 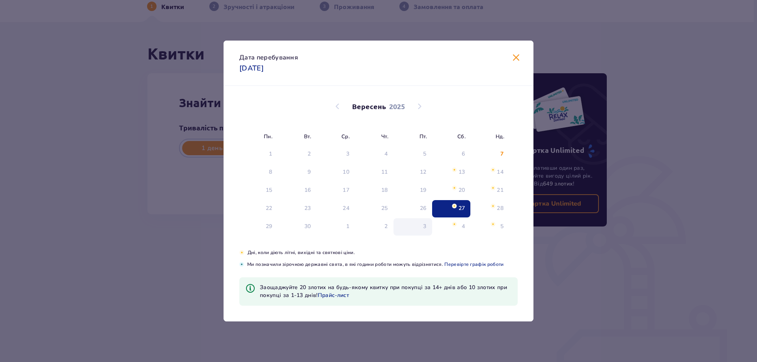 I want to click on div: 25, so click(x=384, y=208).